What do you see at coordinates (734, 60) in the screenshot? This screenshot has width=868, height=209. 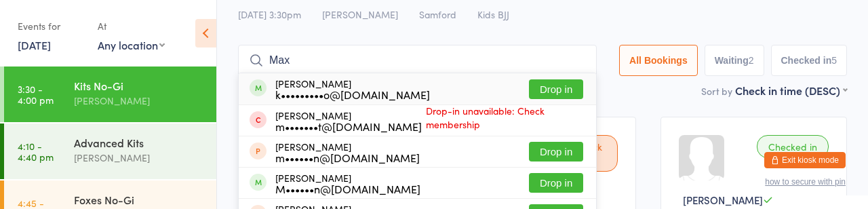 I see `button: Waiting2` at bounding box center [734, 60].